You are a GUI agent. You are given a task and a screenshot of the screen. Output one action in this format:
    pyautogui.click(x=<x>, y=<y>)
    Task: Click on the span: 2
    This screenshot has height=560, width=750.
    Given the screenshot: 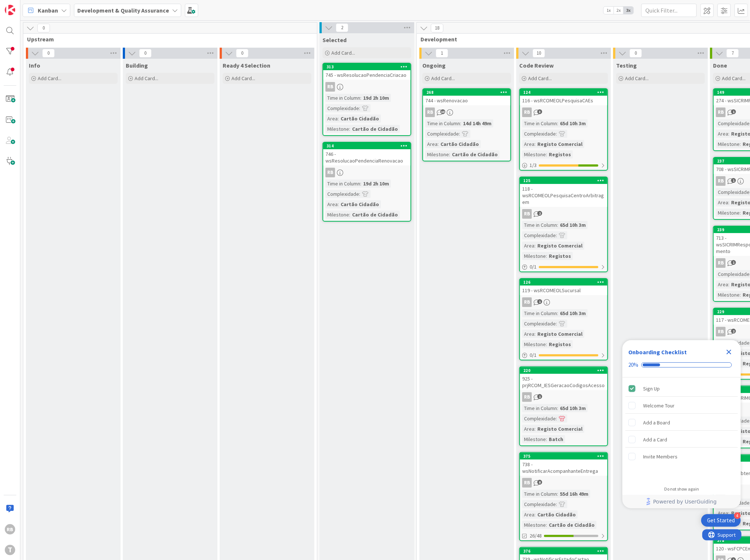 What is the action you would take?
    pyautogui.click(x=539, y=214)
    